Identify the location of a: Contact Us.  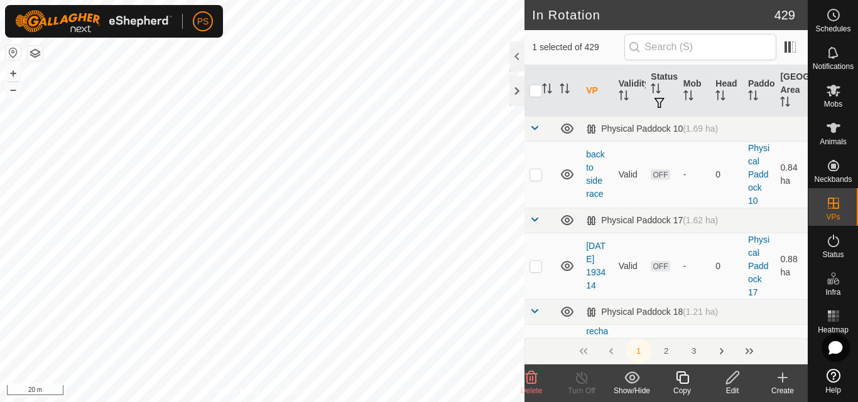
(293, 392).